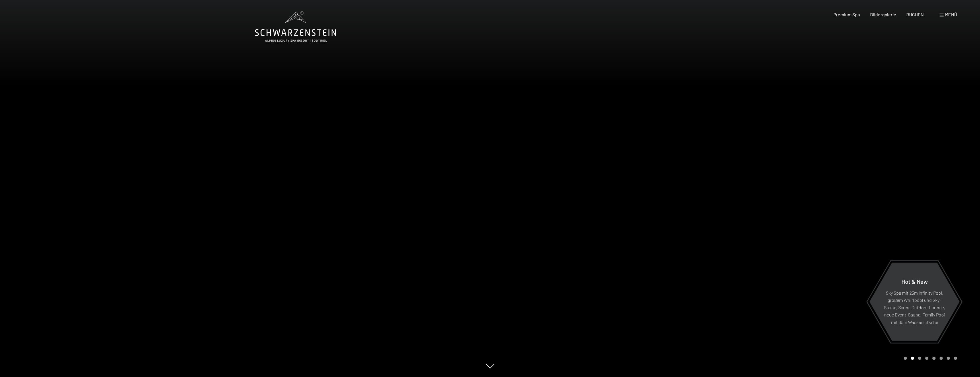  I want to click on a: Premium Spa, so click(846, 15).